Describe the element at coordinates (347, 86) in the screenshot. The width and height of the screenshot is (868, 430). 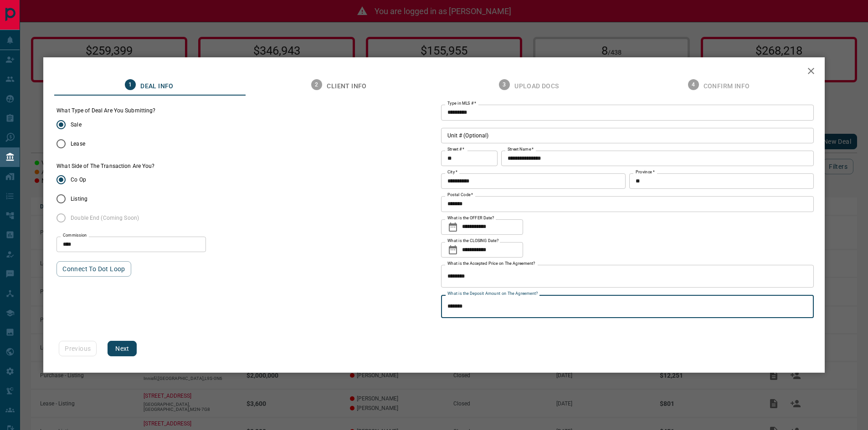
I see `span: Client Info` at that location.